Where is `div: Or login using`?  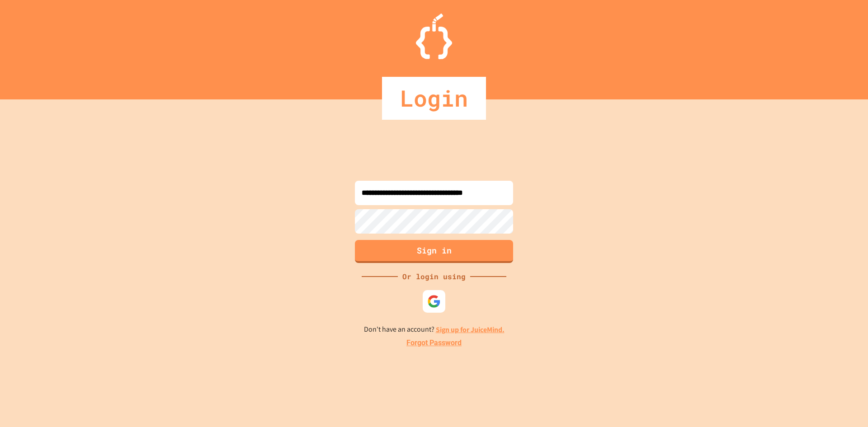 div: Or login using is located at coordinates (434, 277).